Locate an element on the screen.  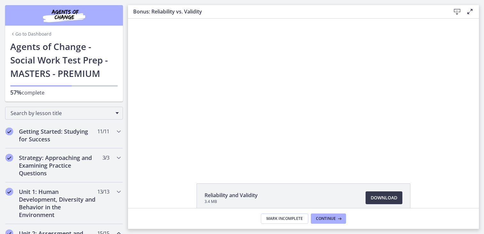
span: Search by lesson title is located at coordinates (61, 113).